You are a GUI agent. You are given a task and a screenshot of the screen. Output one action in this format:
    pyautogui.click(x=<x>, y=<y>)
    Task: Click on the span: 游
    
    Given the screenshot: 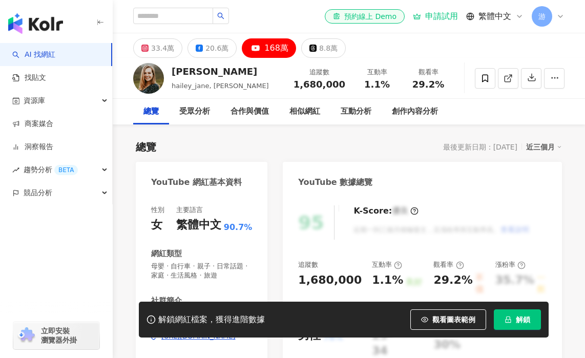 What is the action you would take?
    pyautogui.click(x=542, y=16)
    